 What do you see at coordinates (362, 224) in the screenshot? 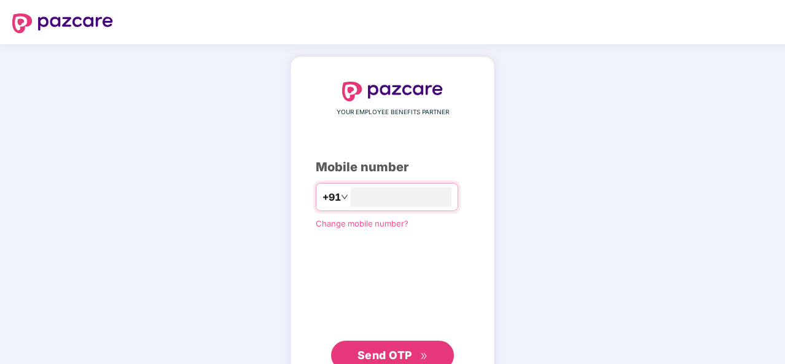
I see `a: Change mobile number?` at bounding box center [362, 224].